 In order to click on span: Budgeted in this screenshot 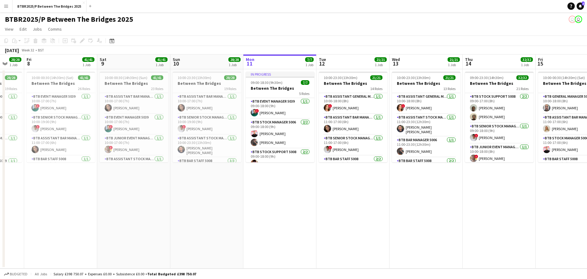, I will do `click(19, 274)`.